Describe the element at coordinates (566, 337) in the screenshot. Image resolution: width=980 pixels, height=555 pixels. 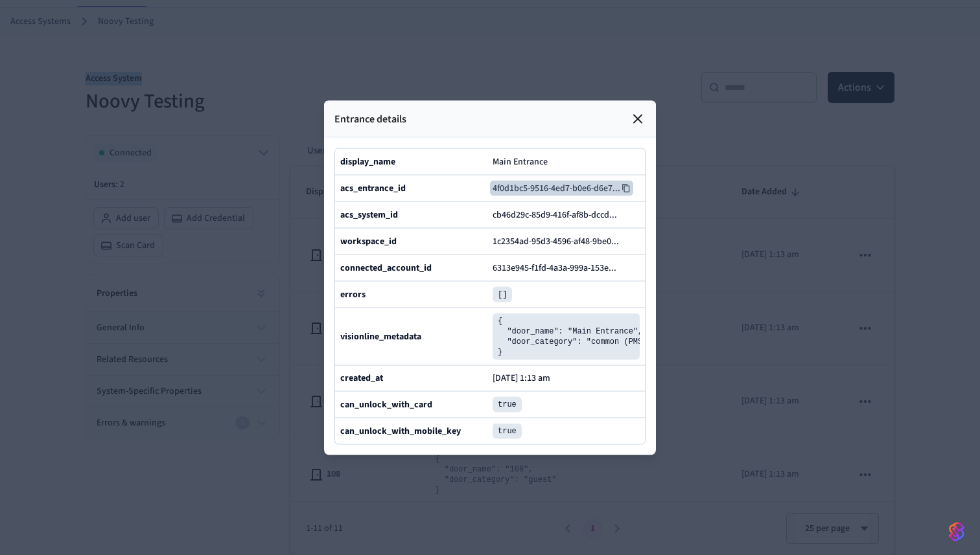
I see `pre: { "door_name": "Main Entrance", "door_category": "common (PMS)" }` at that location.